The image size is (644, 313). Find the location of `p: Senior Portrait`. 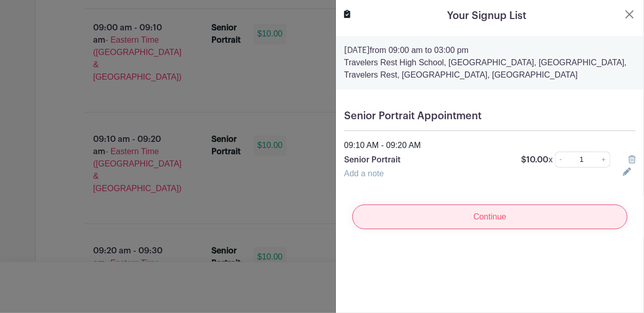

p: Senior Portrait is located at coordinates (427, 160).